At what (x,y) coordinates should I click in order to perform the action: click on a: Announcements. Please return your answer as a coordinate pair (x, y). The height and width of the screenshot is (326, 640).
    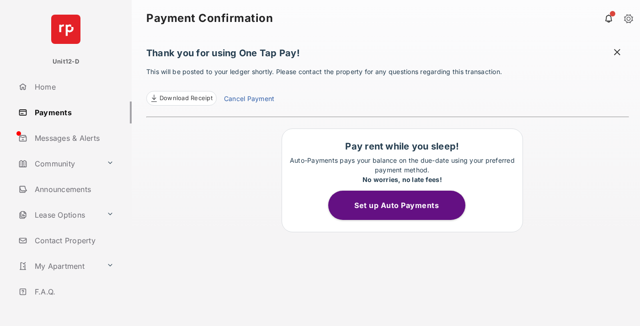
    Looking at the image, I should click on (73, 189).